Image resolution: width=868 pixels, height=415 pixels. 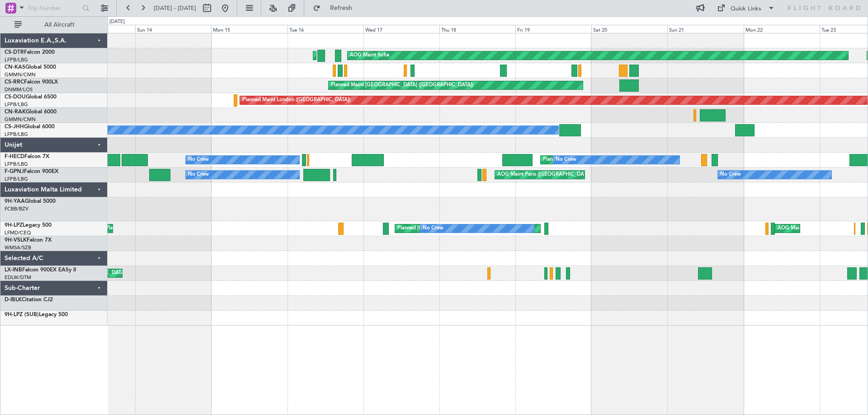 What do you see at coordinates (553, 29) in the screenshot?
I see `div: Fri 19` at bounding box center [553, 29].